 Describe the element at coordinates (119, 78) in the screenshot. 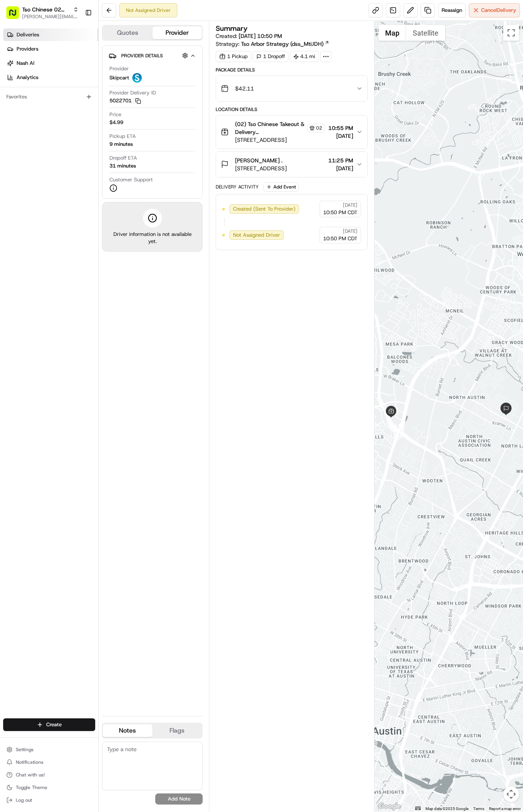

I see `span: Skipcart` at that location.